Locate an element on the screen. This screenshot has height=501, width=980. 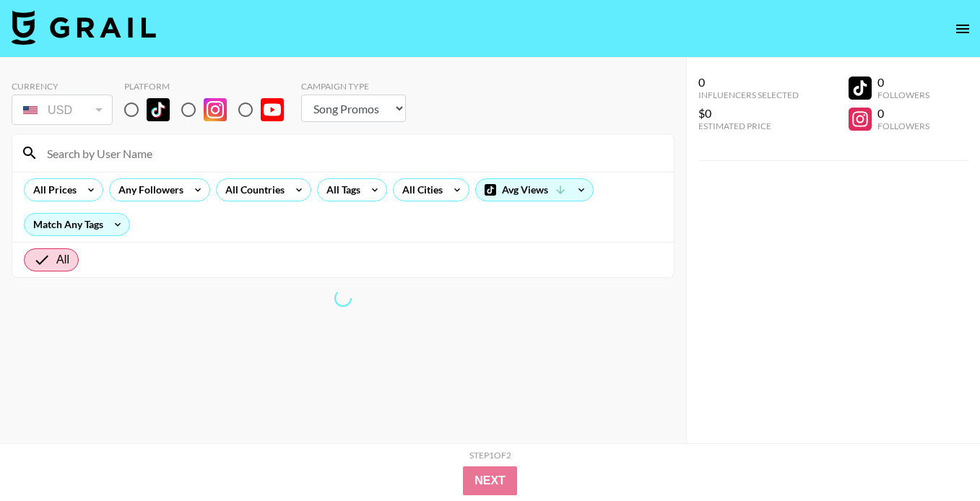
button: Next is located at coordinates (490, 481).